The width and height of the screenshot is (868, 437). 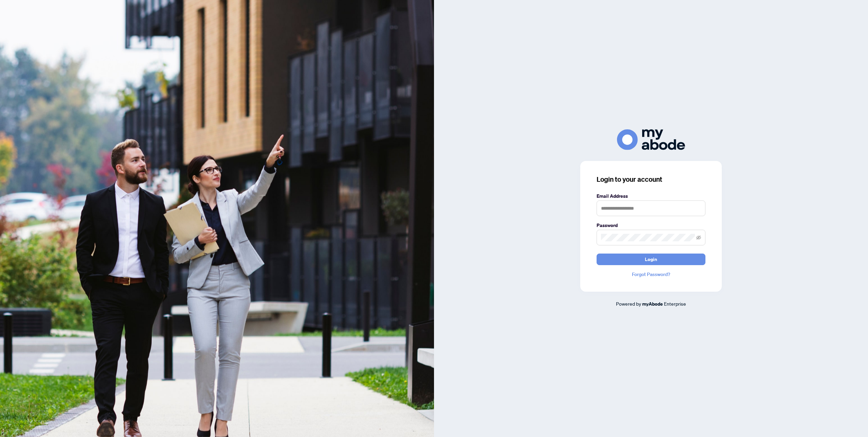 What do you see at coordinates (651, 259) in the screenshot?
I see `span: Login` at bounding box center [651, 259].